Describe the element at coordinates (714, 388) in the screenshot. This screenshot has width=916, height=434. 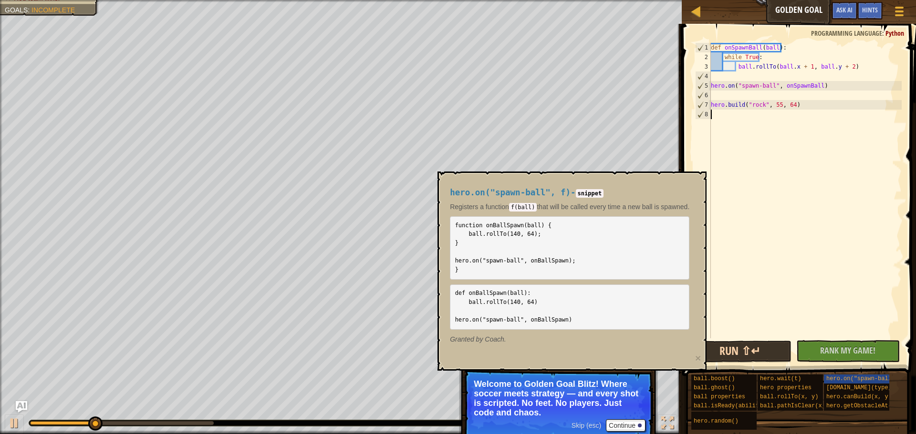
I see `span: ball.ghost()` at that location.